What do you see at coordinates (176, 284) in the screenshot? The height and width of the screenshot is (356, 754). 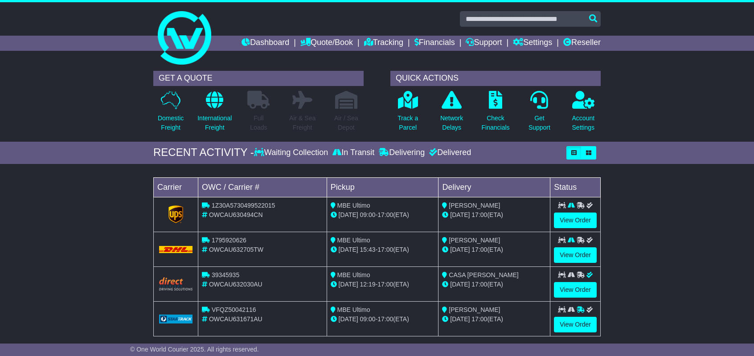 I see `img: Direct.png` at bounding box center [176, 284].